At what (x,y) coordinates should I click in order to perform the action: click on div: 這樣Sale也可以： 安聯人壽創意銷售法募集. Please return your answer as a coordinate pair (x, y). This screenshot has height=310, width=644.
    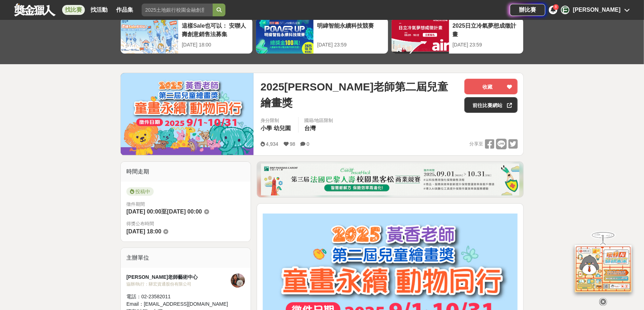
    Looking at the image, I should click on (215, 29).